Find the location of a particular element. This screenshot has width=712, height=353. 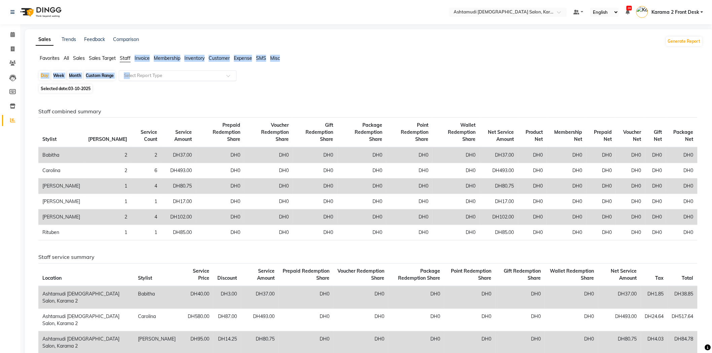

td: DH102.00 is located at coordinates (178, 217).